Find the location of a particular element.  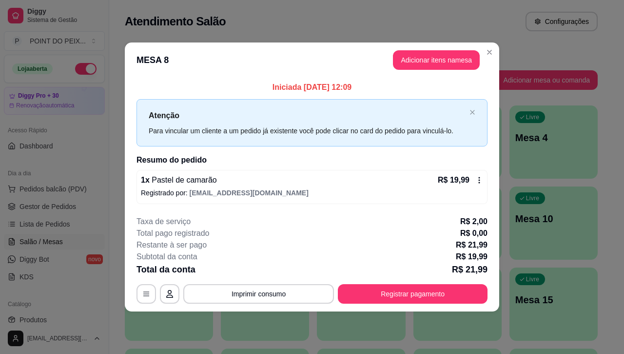

p: Total da conta is located at coordinates (166, 269).